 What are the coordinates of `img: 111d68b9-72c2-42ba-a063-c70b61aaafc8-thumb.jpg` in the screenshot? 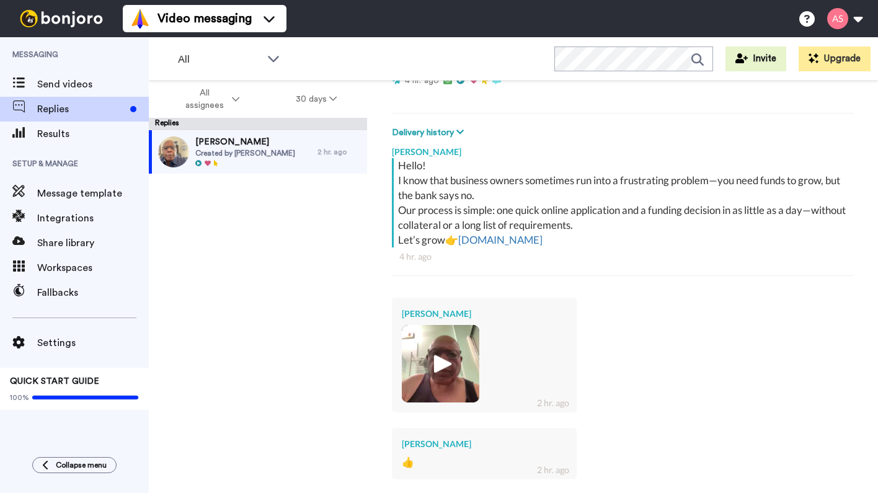 It's located at (440, 363).